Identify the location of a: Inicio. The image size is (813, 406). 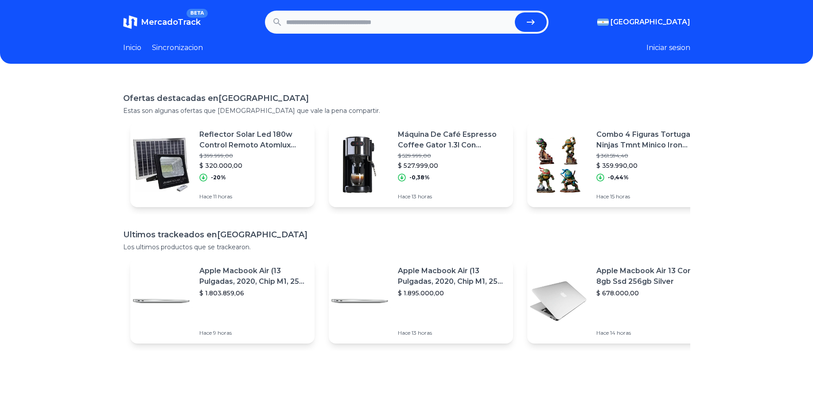
(132, 48).